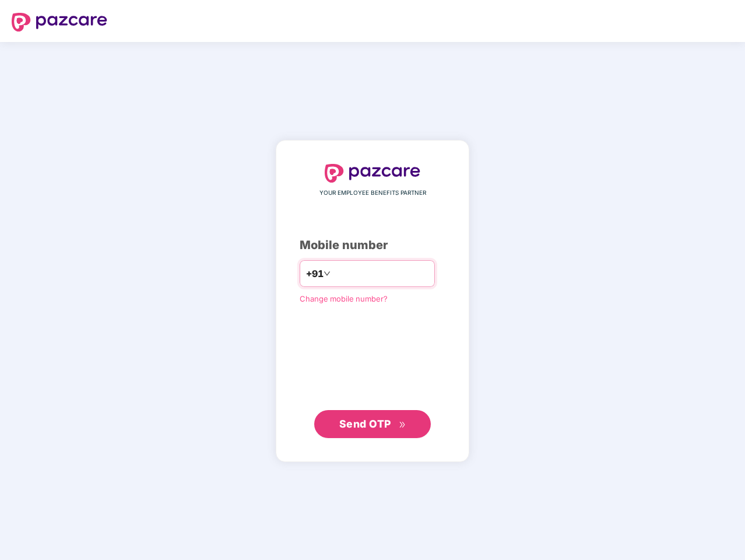  Describe the element at coordinates (315, 273) in the screenshot. I see `span: +91` at that location.